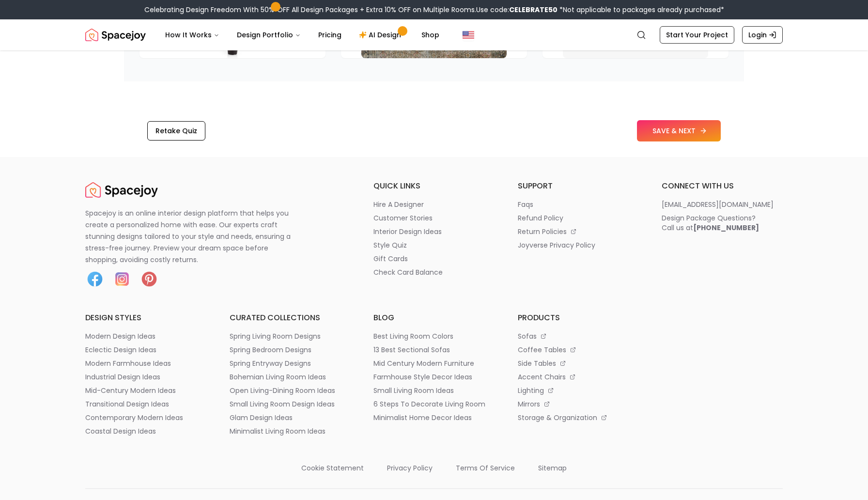 The height and width of the screenshot is (500, 868). Describe the element at coordinates (533, 10) in the screenshot. I see `b: CELEBRATE50` at that location.